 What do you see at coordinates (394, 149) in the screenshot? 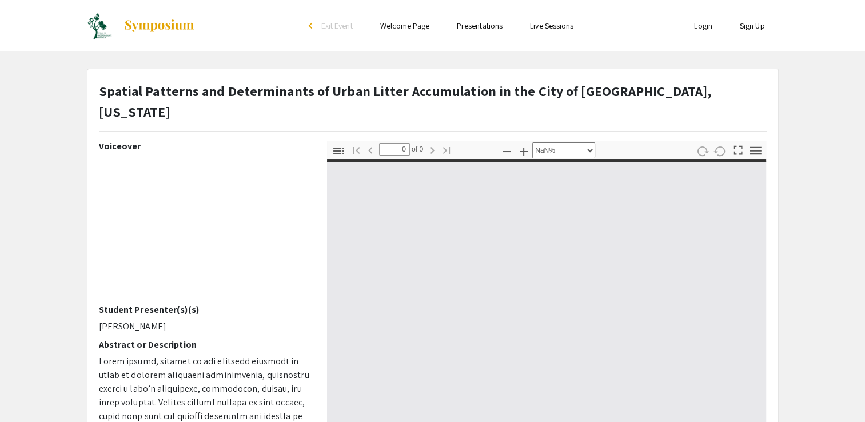
I see `input: Page` at bounding box center [394, 149].